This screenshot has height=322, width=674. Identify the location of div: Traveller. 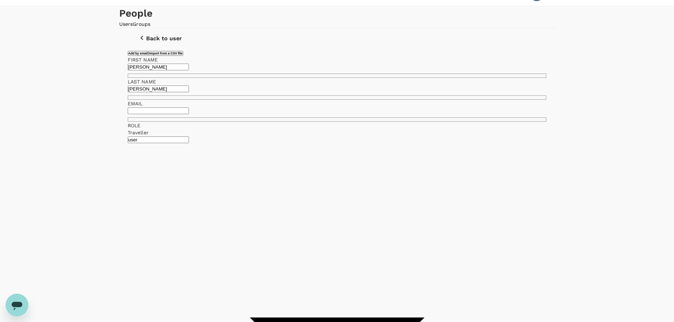
(337, 133).